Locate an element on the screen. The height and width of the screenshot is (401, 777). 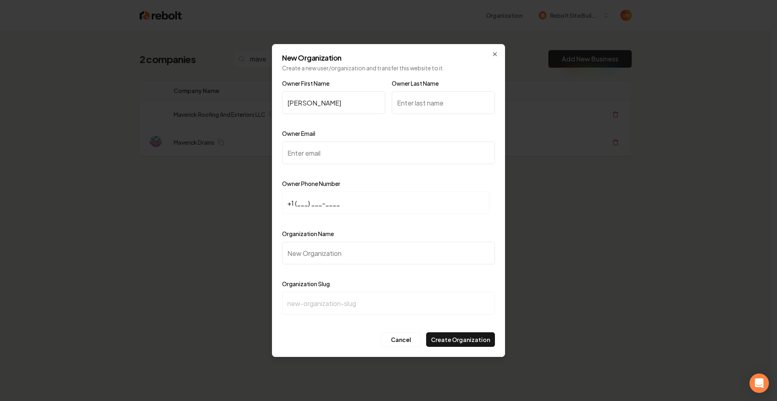
input: New Organization is located at coordinates (388, 253).